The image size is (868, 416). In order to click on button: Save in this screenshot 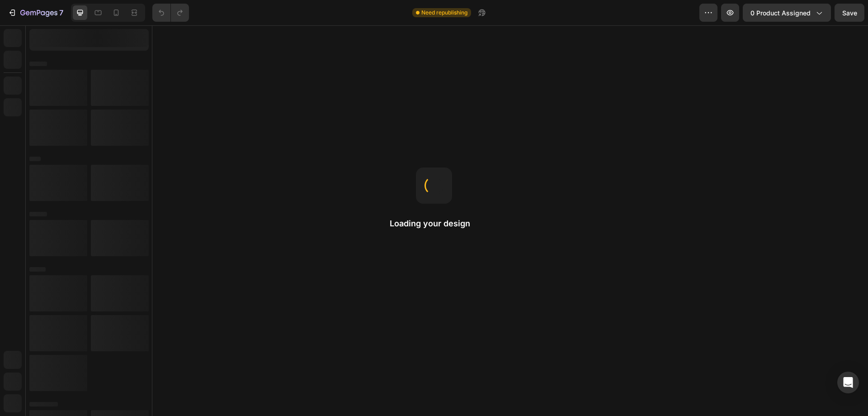, I will do `click(849, 12)`.